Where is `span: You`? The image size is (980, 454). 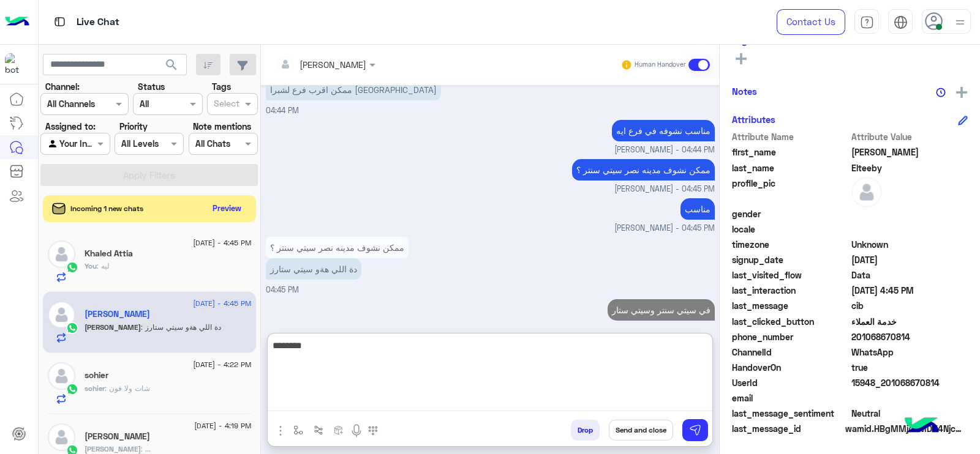
span: You is located at coordinates (91, 265).